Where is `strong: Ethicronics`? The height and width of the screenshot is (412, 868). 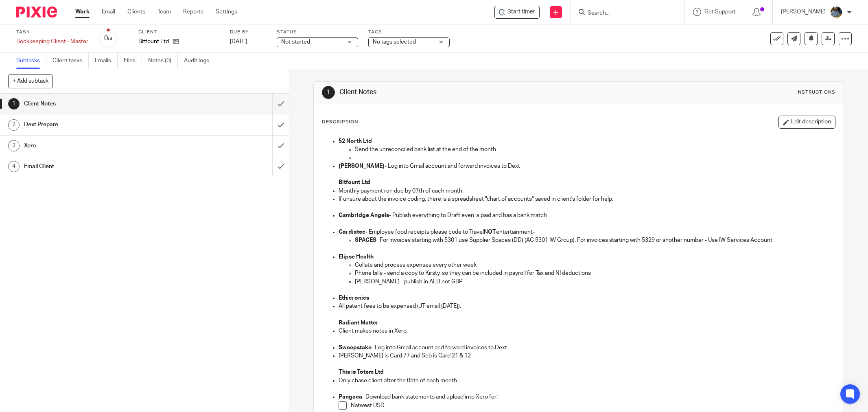
strong: Ethicronics is located at coordinates (354, 298).